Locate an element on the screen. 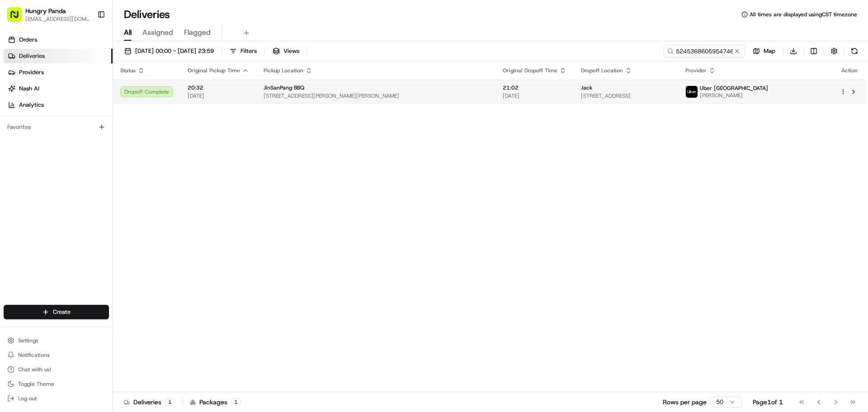 This screenshot has height=412, width=868. span: Notifications is located at coordinates (34, 355).